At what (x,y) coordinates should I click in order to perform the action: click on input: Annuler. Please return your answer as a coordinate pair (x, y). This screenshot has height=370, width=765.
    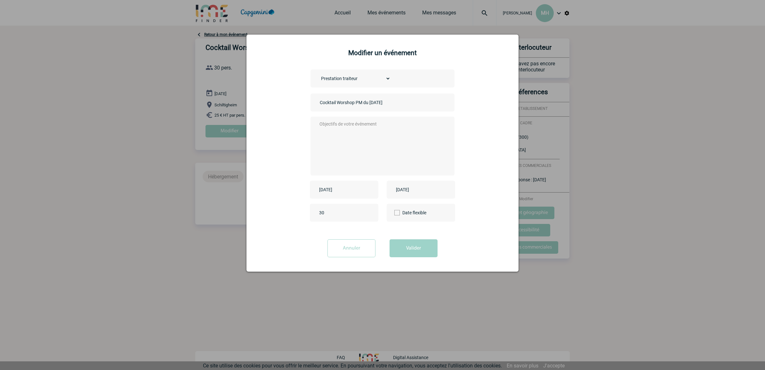
    Looking at the image, I should click on (352, 248).